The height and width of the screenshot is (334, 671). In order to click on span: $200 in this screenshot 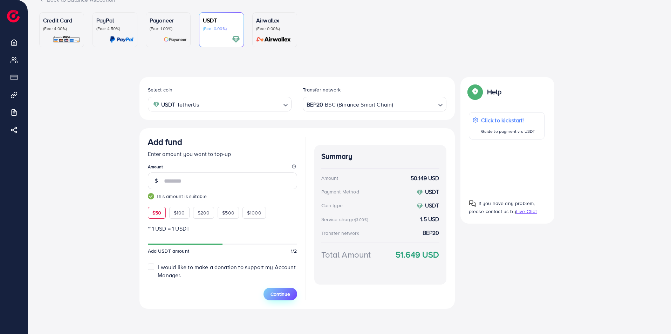, I will do `click(204, 213)`.